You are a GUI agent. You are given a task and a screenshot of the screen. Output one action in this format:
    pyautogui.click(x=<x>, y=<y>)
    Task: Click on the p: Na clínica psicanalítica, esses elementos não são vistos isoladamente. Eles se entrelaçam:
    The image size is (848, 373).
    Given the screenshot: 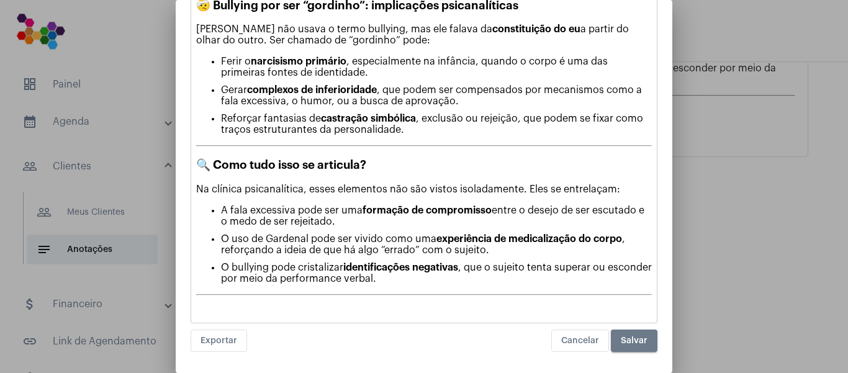 What is the action you would take?
    pyautogui.click(x=424, y=189)
    